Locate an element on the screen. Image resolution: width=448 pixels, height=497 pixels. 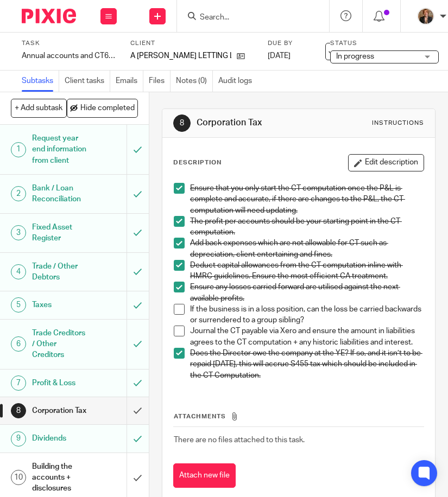
div: Instructions is located at coordinates (398, 123).